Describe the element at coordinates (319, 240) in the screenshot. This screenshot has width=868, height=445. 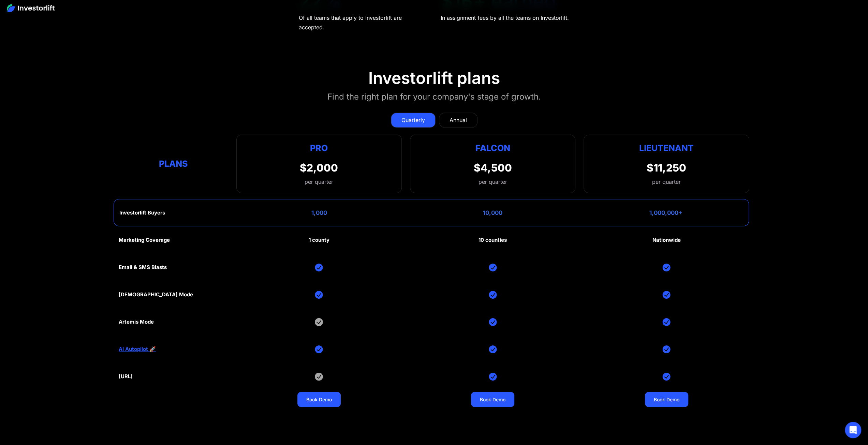
I see `div: 1 county` at that location.